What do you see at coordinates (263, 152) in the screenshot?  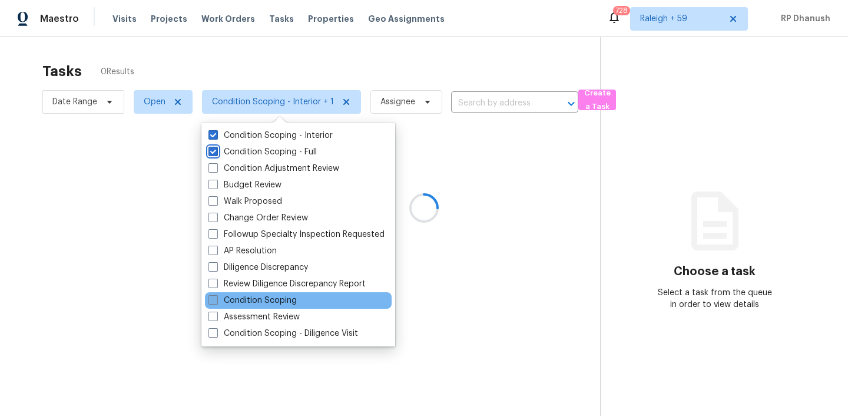 I see `label: Condition Scoping - Full` at bounding box center [263, 152].